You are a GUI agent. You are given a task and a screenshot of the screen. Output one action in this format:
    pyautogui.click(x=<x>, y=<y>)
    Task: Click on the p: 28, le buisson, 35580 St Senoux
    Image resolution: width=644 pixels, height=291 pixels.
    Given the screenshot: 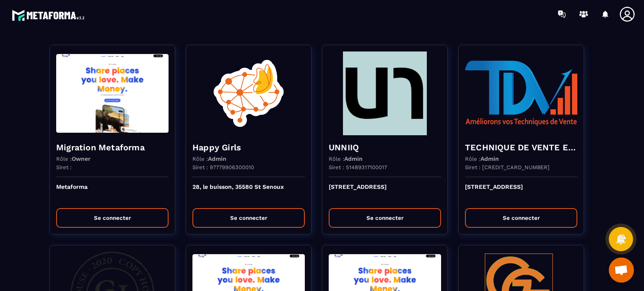 What is the action you would take?
    pyautogui.click(x=249, y=193)
    